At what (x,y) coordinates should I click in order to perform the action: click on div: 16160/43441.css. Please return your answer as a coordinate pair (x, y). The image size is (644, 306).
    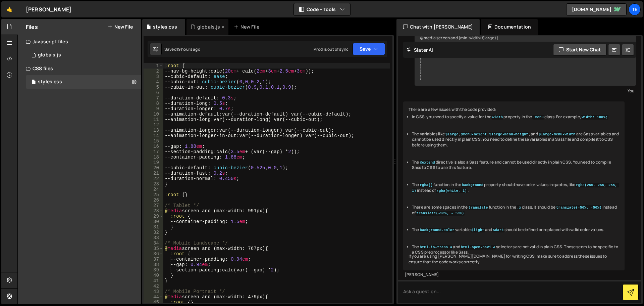
    Looking at the image, I should click on (83, 82).